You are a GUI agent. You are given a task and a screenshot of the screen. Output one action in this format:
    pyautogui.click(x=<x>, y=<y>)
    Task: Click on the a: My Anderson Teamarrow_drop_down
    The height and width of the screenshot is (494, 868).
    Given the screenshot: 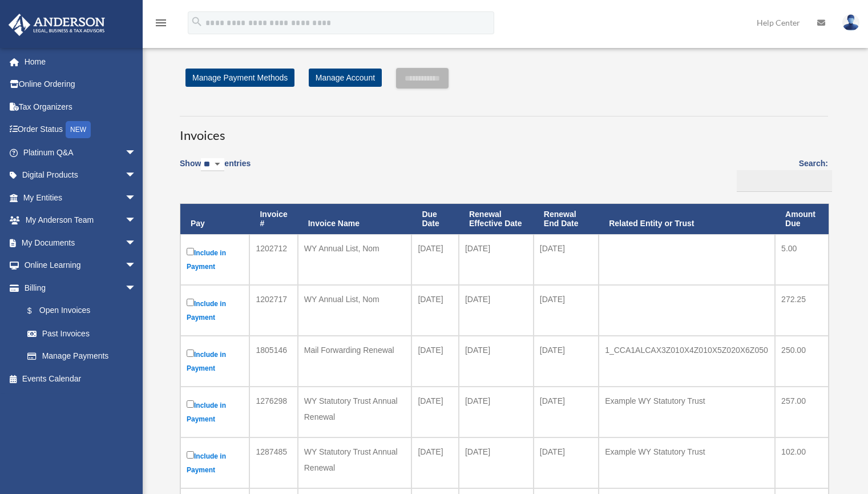 What is the action you would take?
    pyautogui.click(x=80, y=220)
    